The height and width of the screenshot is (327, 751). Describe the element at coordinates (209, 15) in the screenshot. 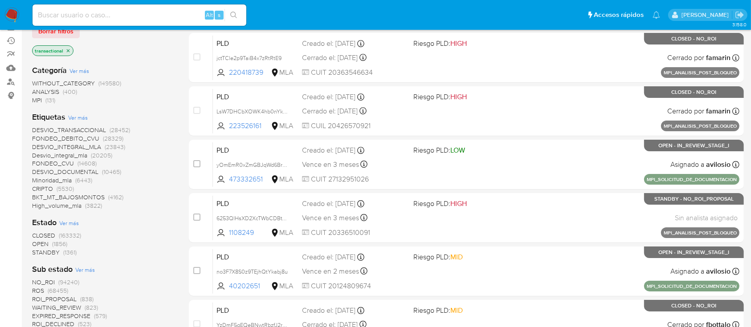

I see `span: Alt` at that location.